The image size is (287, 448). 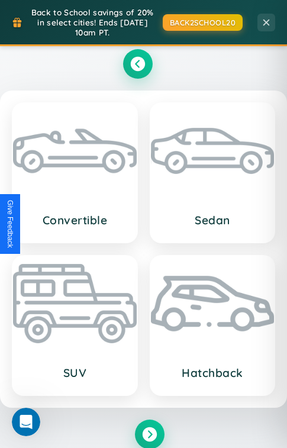 I want to click on button: BACK2SCHOOL20, so click(x=203, y=23).